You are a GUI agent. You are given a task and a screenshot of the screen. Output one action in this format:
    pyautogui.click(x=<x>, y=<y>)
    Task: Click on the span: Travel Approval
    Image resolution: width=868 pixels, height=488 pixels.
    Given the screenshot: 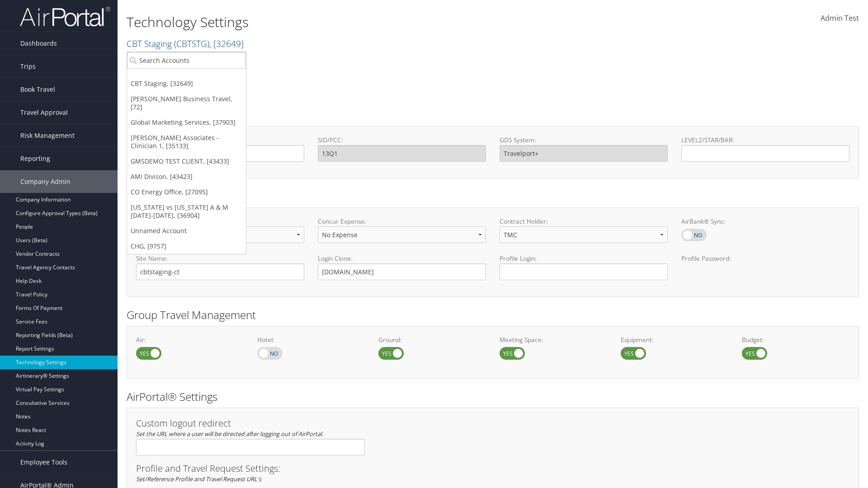 What is the action you would take?
    pyautogui.click(x=44, y=113)
    